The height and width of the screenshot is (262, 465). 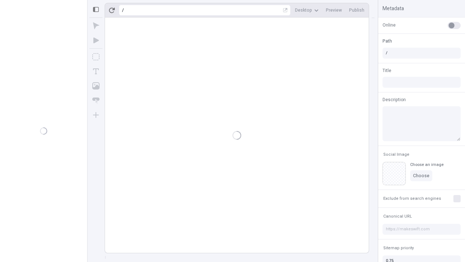 I want to click on button: Exclude from search engines, so click(x=412, y=198).